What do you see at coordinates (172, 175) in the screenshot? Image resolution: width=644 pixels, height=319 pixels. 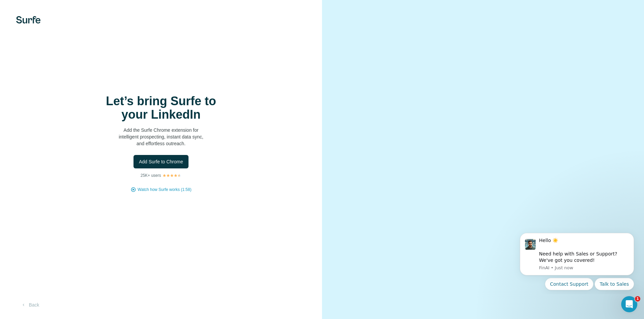 I see `img: Rating Stars` at bounding box center [172, 175].